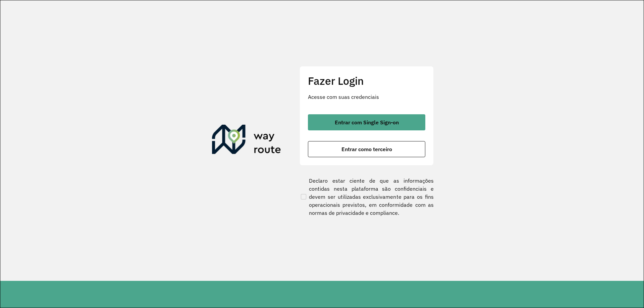 Image resolution: width=644 pixels, height=308 pixels. Describe the element at coordinates (366, 149) in the screenshot. I see `span: Entrar como terceiro` at that location.